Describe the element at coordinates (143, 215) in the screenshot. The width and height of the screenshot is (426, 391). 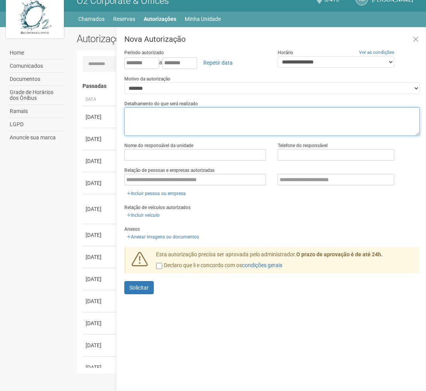
I see `a: Incluir veículo` at that location.